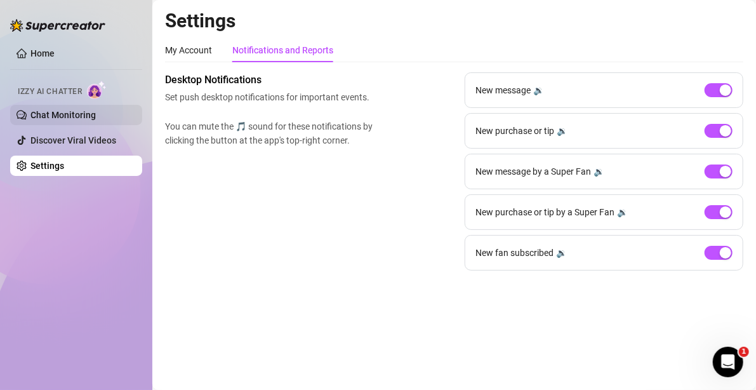 This screenshot has width=756, height=390. What do you see at coordinates (58, 25) in the screenshot?
I see `img: logo-BBDzfeDw.svg` at bounding box center [58, 25].